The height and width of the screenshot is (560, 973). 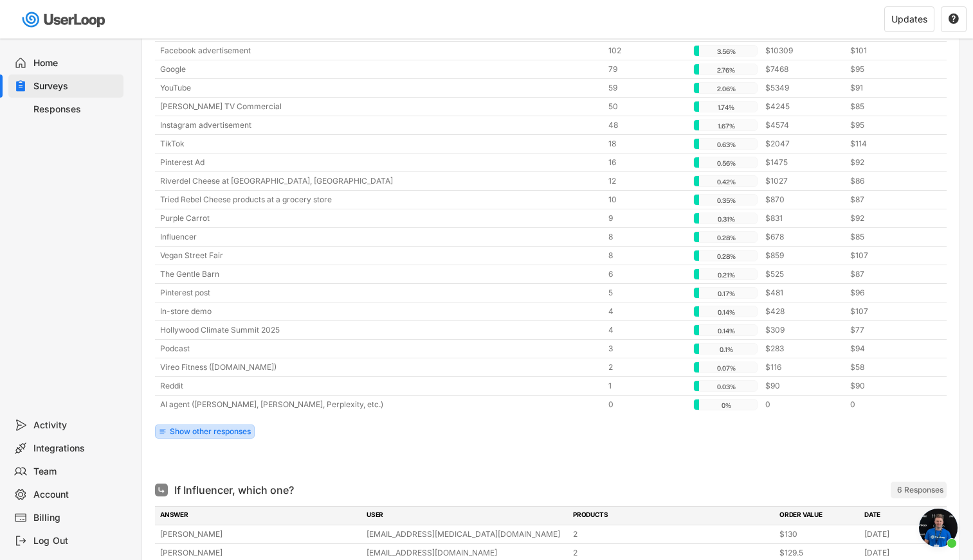 I want to click on div: $85, so click(x=888, y=237).